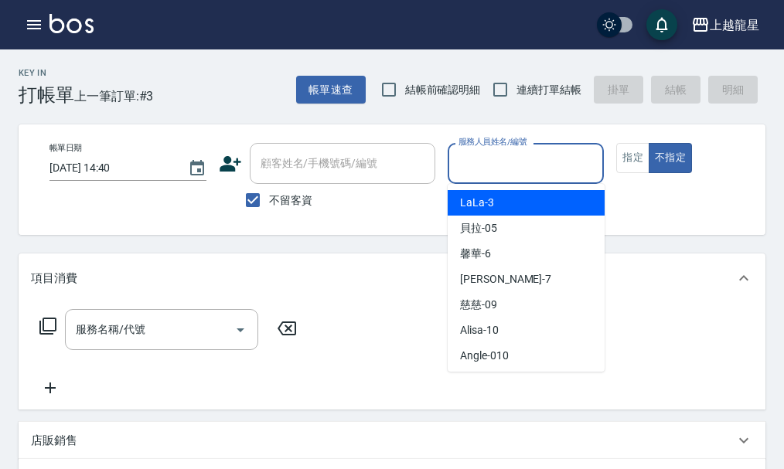 This screenshot has width=784, height=469. I want to click on button: 指定, so click(632, 158).